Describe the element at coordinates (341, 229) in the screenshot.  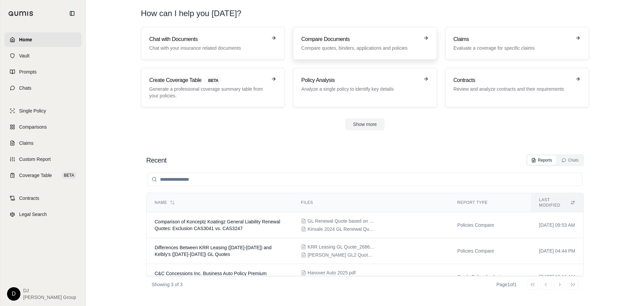
I see `span: Kinsale 2024 GL Renewal Quote.PDF` at that location.